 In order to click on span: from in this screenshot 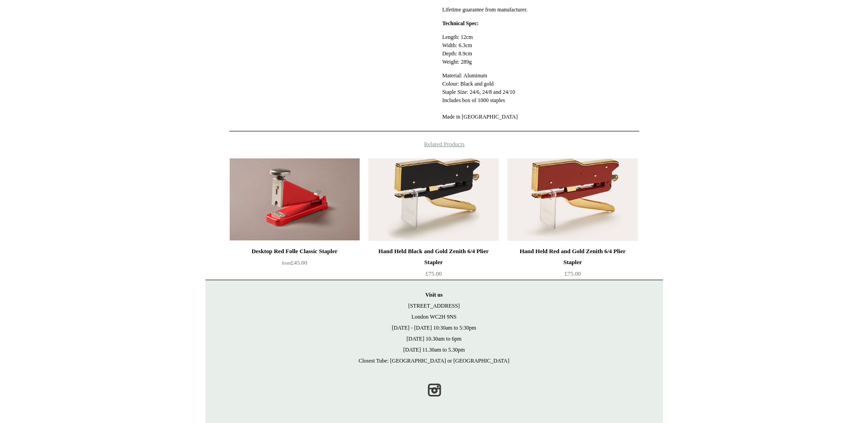, I will do `click(286, 263)`.